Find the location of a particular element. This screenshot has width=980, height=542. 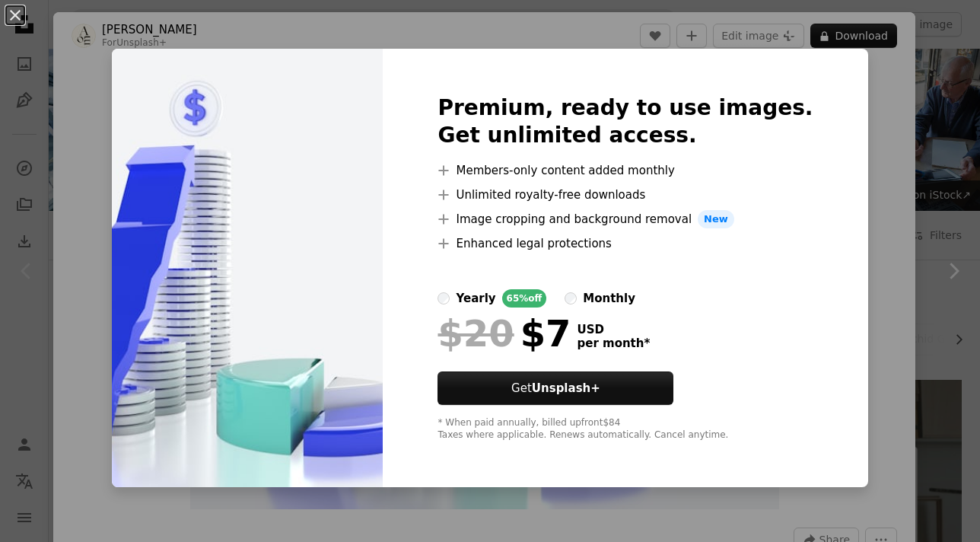

button: GetUnsplash+ is located at coordinates (555, 388).